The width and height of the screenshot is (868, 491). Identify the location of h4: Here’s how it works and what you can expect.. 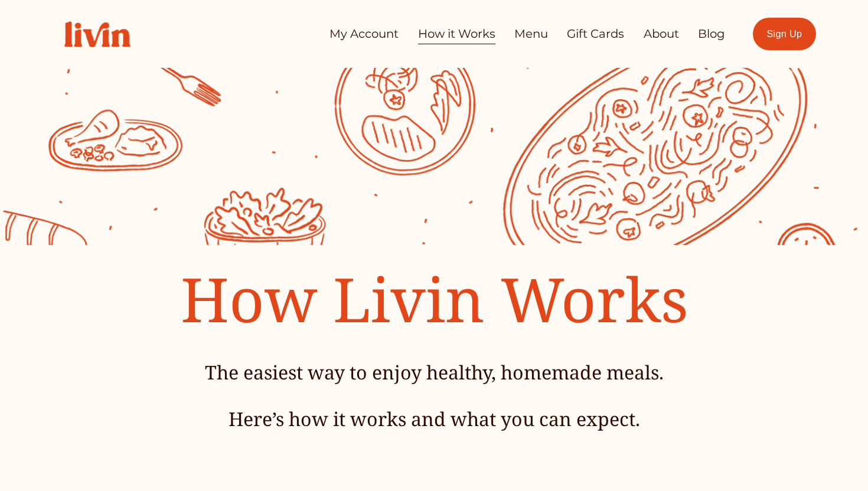
(434, 419).